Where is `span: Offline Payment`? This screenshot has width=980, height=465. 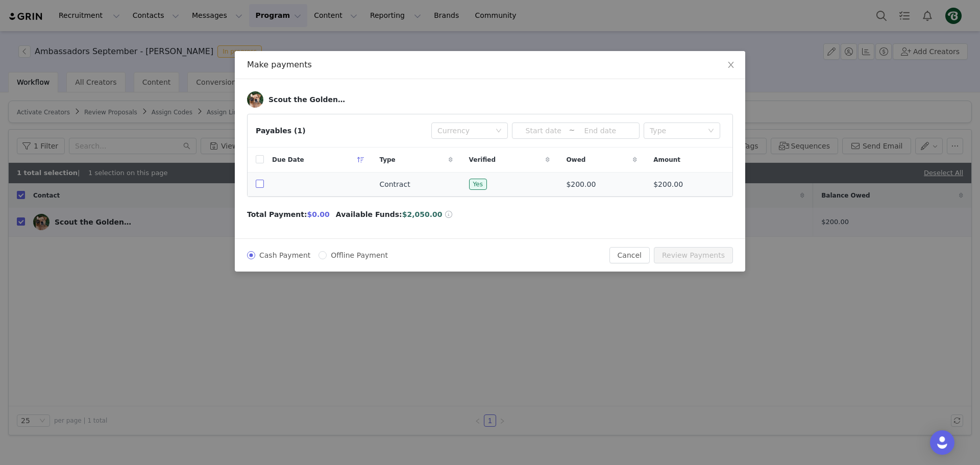
span: Offline Payment is located at coordinates (360, 255).